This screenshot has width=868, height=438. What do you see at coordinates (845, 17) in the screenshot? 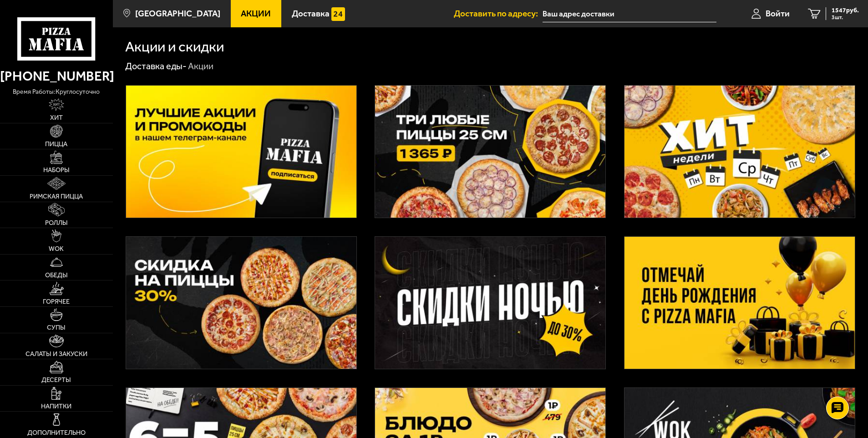
I see `span: 3 шт.` at bounding box center [845, 17].